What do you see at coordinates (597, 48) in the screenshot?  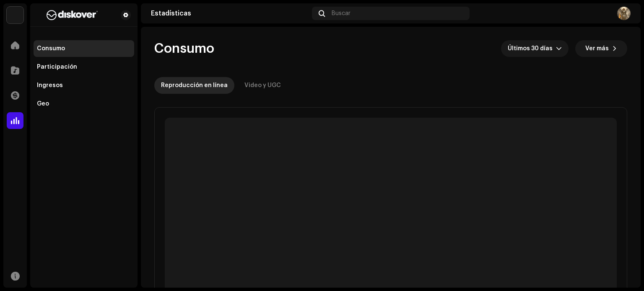 I see `span: Ver más` at bounding box center [597, 48].